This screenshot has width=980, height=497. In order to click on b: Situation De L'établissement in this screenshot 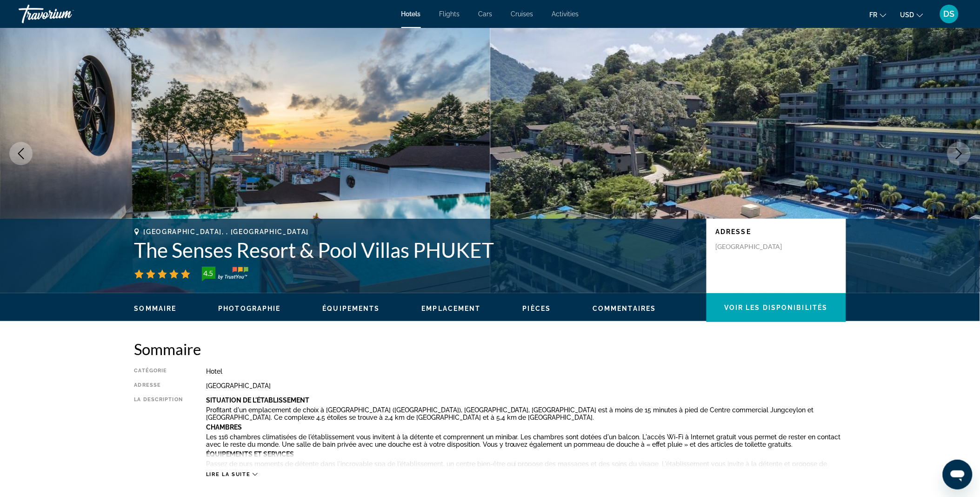, I will do `click(258, 401)`.